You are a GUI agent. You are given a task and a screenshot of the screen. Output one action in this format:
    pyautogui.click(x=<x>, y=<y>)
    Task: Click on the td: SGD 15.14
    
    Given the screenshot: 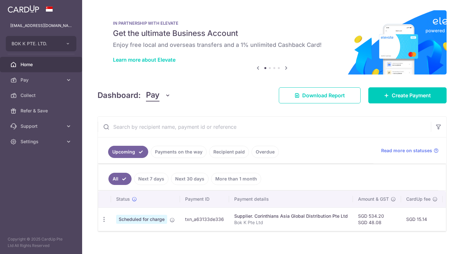 What is the action you would take?
    pyautogui.click(x=422, y=219)
    